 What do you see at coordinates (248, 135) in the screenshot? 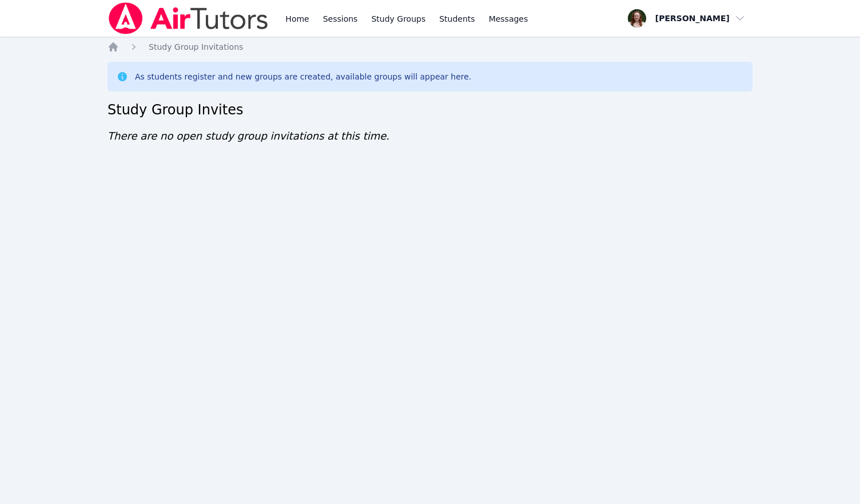
I see `span: There are no open study group invitations at this time.` at bounding box center [248, 135].